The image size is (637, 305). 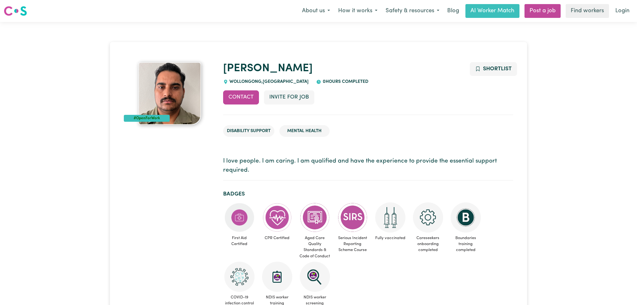 What do you see at coordinates (353, 245) in the screenshot?
I see `span: Serious Incident Reporting Scheme Course` at bounding box center [353, 245].